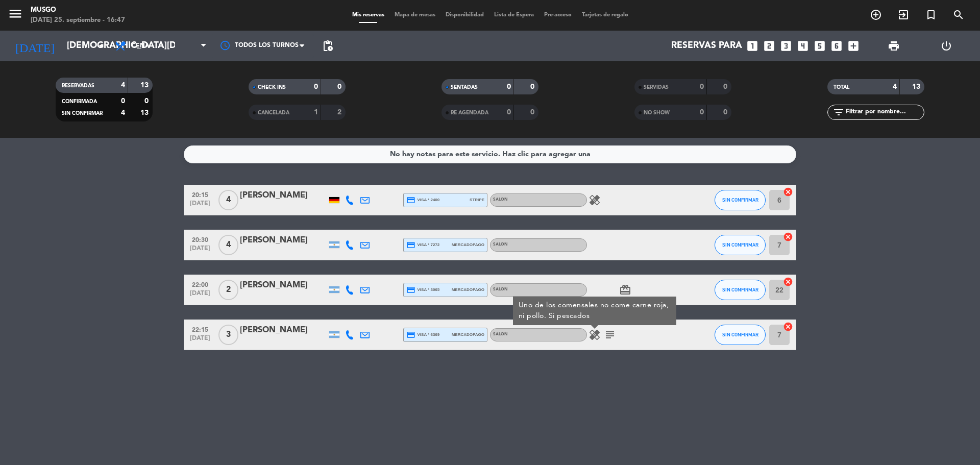  Describe the element at coordinates (605, 15) in the screenshot. I see `span: Tarjetas de regalo` at that location.